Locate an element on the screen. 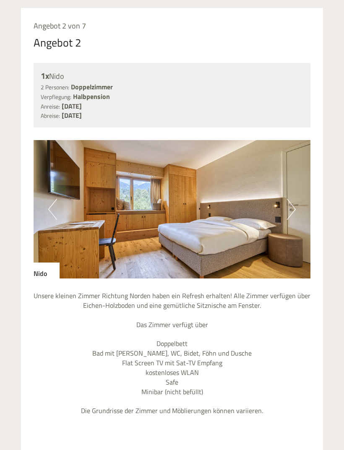  button: Next is located at coordinates (291, 209).